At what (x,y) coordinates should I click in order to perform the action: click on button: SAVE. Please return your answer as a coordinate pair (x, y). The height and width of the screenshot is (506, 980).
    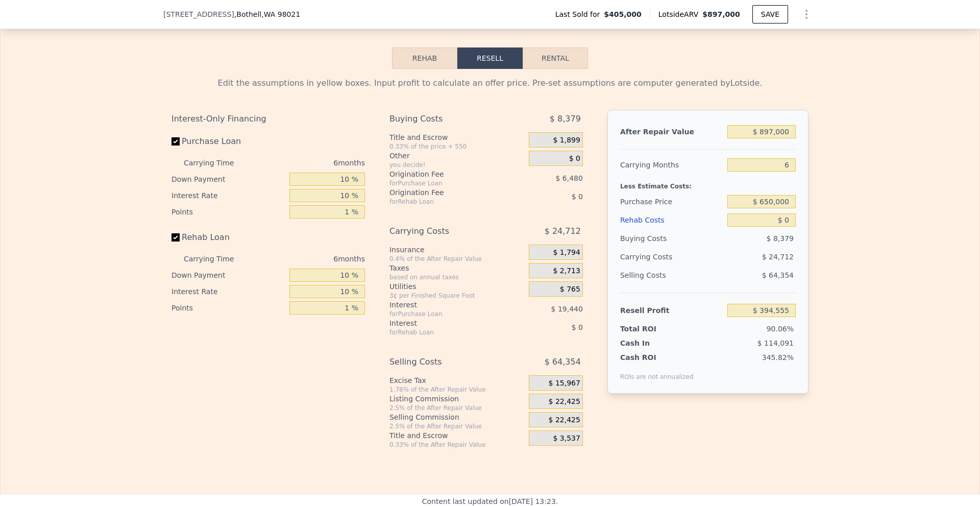
    Looking at the image, I should click on (770, 14).